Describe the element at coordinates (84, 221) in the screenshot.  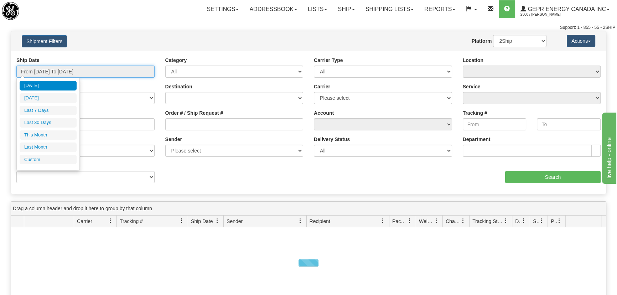
I see `span: Carrier` at that location.